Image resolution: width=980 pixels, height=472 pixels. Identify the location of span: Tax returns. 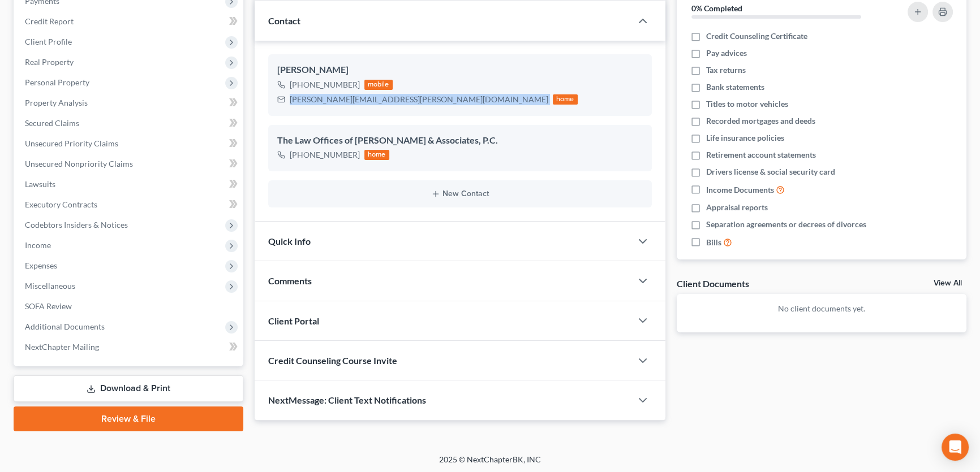
(726, 70).